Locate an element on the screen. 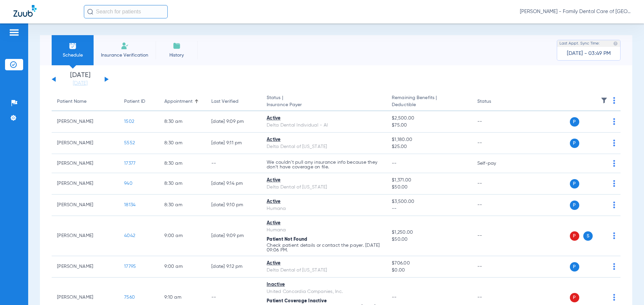 The width and height of the screenshot is (644, 305). span: 7560 is located at coordinates (129, 298).